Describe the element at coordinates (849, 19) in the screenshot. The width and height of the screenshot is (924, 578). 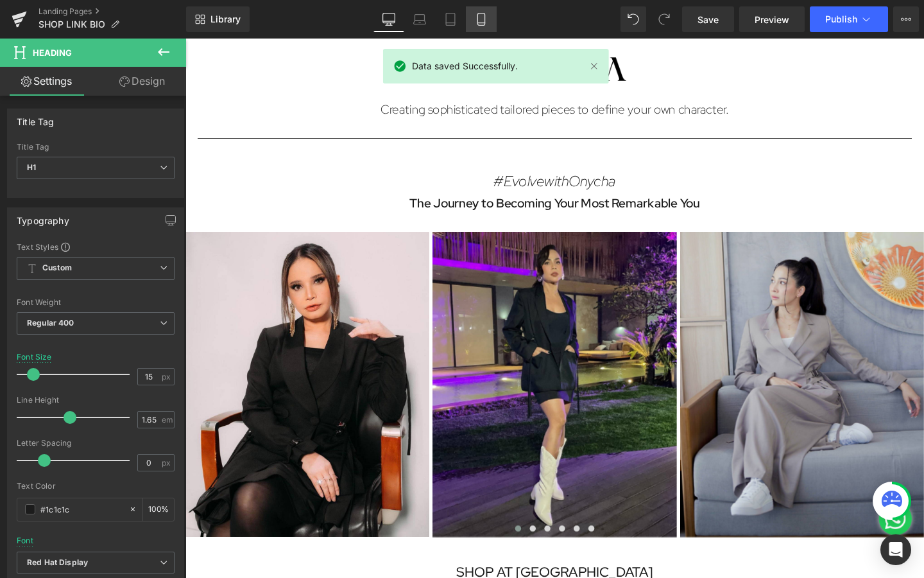
I see `button: Publish` at that location.